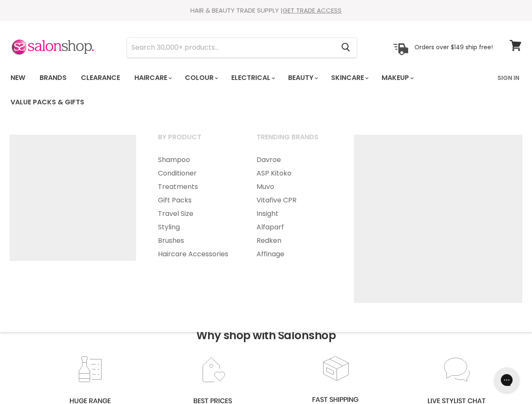 Image resolution: width=532 pixels, height=404 pixels. What do you see at coordinates (100, 78) in the screenshot?
I see `a: Clearance` at bounding box center [100, 78].